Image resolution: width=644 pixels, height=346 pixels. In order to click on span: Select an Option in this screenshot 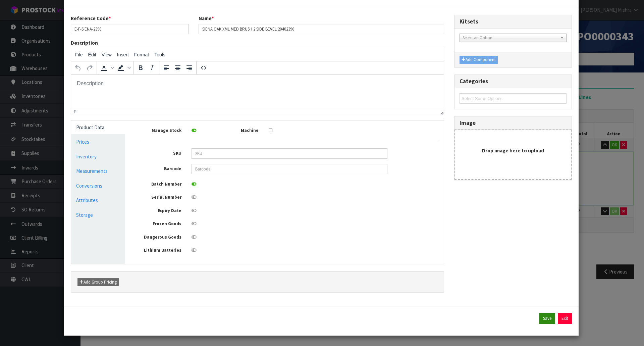, I will do `click(510, 38)`.